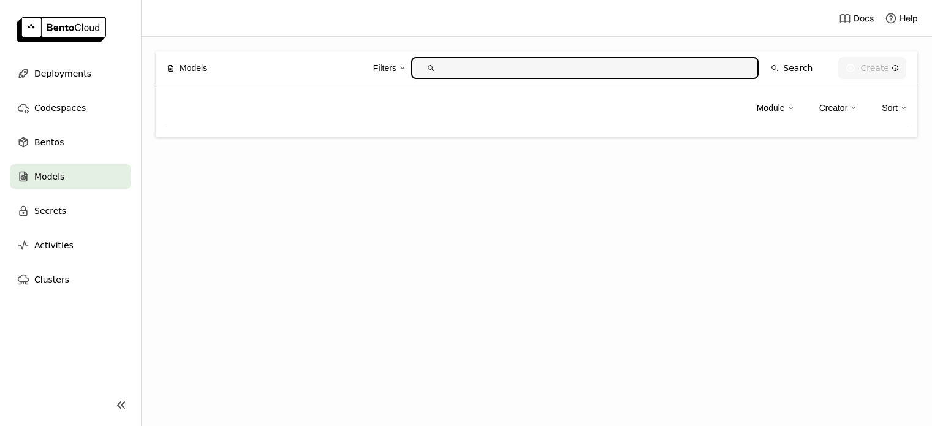 The image size is (932, 426). I want to click on button: Create, so click(872, 68).